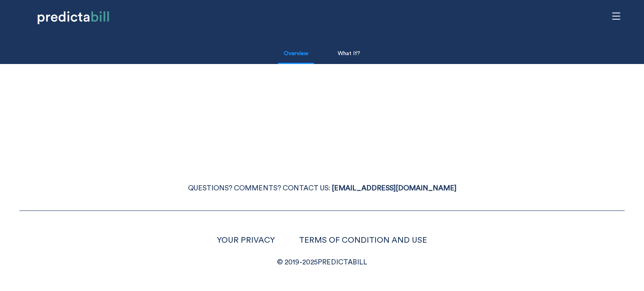 This screenshot has height=291, width=644. What do you see at coordinates (349, 54) in the screenshot?
I see `button: What If?` at bounding box center [349, 54].